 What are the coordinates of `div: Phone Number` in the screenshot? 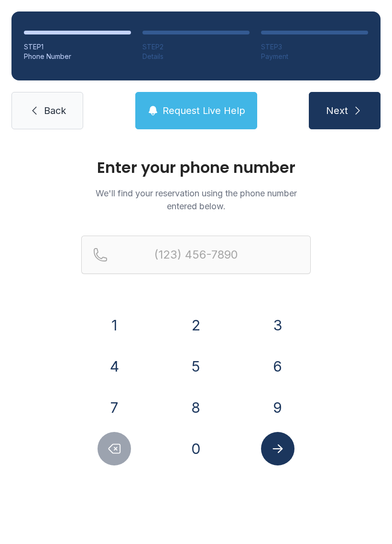 It's located at (78, 57).